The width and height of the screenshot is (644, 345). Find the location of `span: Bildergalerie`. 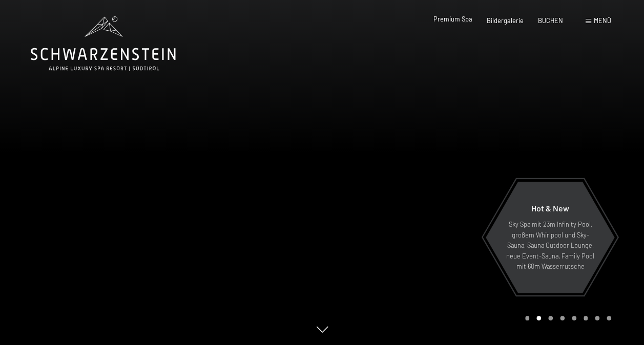

span: Bildergalerie is located at coordinates (505, 21).